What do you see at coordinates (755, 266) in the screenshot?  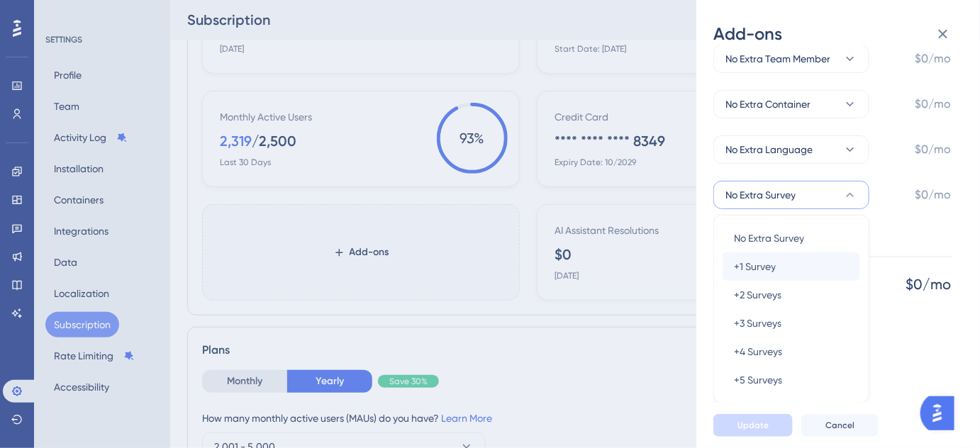 I see `span: +1 Survey` at bounding box center [755, 266].